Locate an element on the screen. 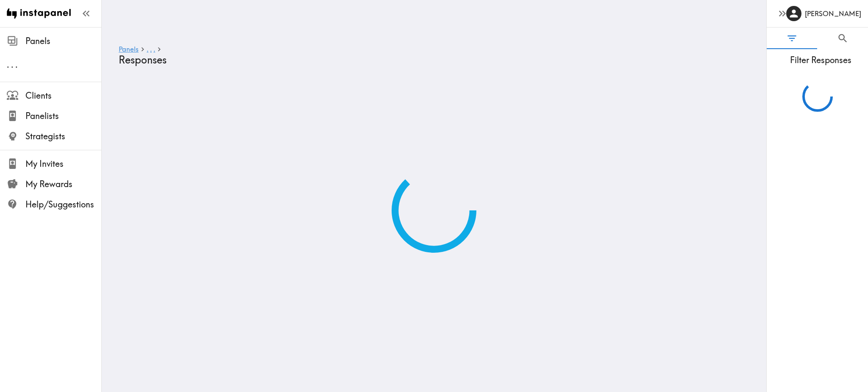 The image size is (868, 392). span: My Invites is located at coordinates (63, 164).